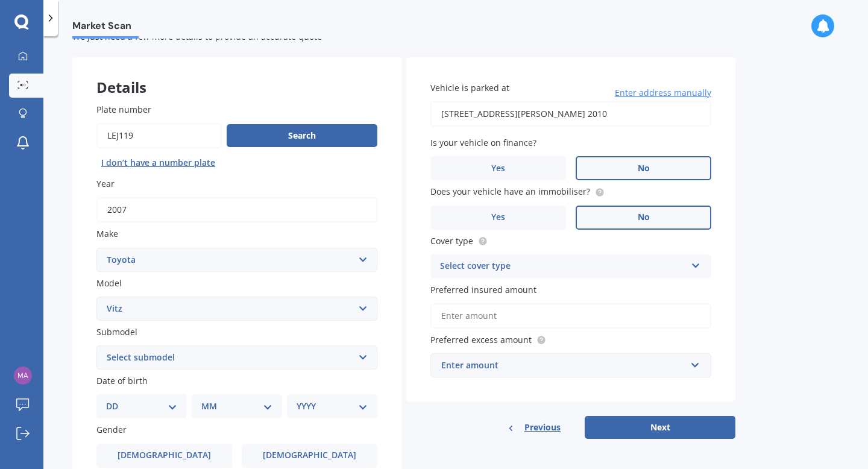 The width and height of the screenshot is (868, 469). I want to click on div: Select cover type, so click(563, 267).